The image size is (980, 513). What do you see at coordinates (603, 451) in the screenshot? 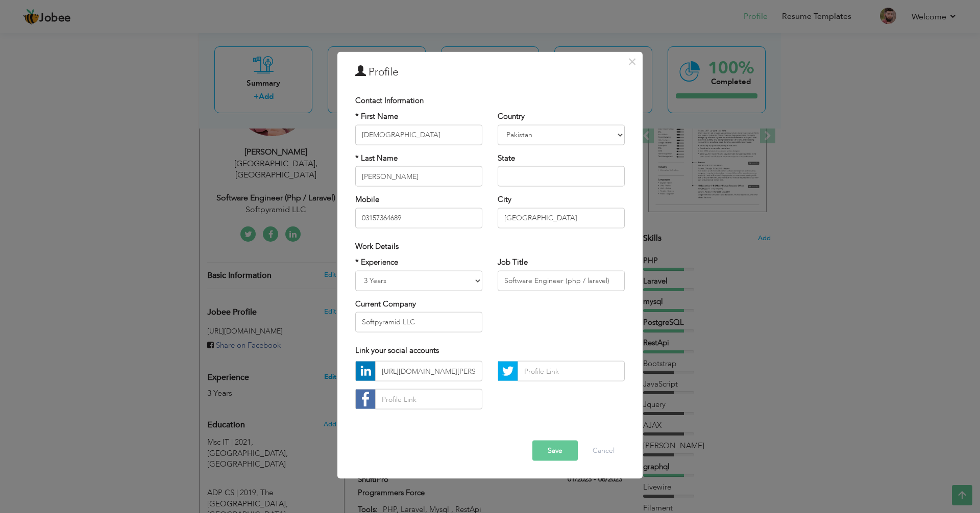
I see `button: Cancel` at bounding box center [603, 451].